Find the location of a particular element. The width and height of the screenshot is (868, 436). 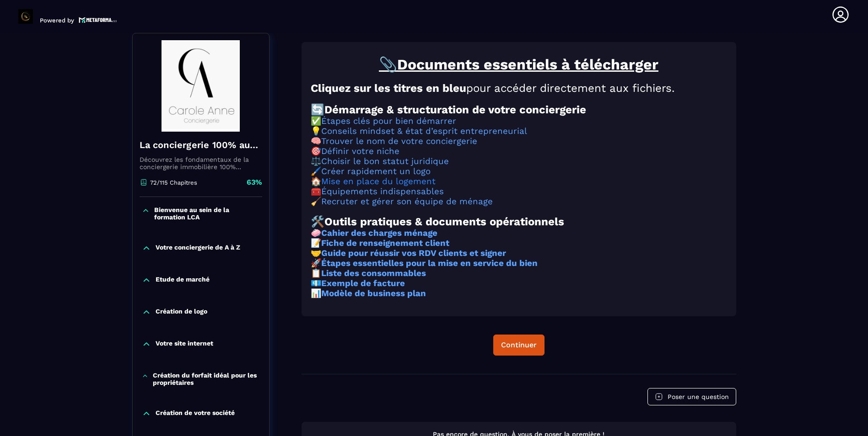

a: Mise en place du logement is located at coordinates (378, 181).